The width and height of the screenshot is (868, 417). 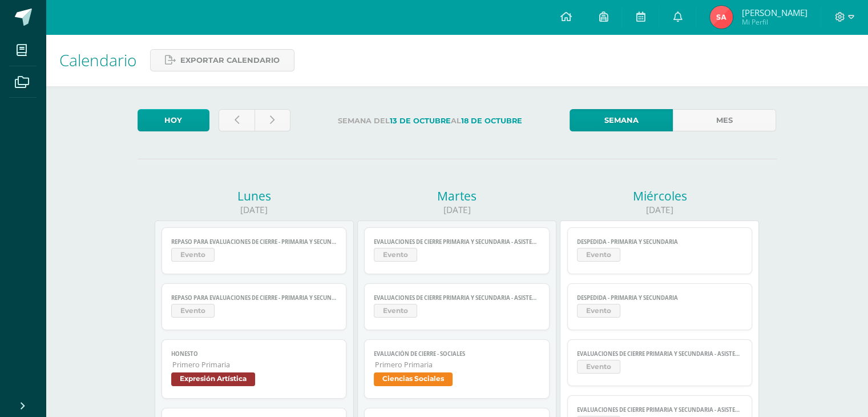 What do you see at coordinates (774, 22) in the screenshot?
I see `span: Mi Perfil` at bounding box center [774, 22].